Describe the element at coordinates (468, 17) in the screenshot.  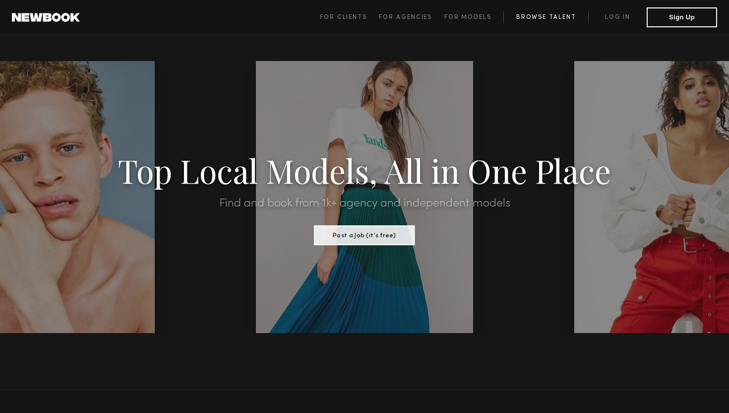
I see `span: For Models` at that location.